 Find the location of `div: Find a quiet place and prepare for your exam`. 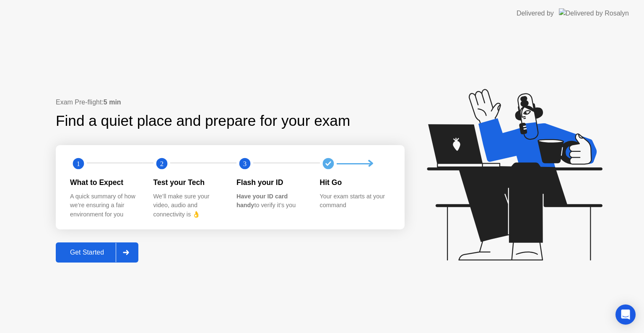

div: Find a quiet place and prepare for your exam is located at coordinates (203, 121).